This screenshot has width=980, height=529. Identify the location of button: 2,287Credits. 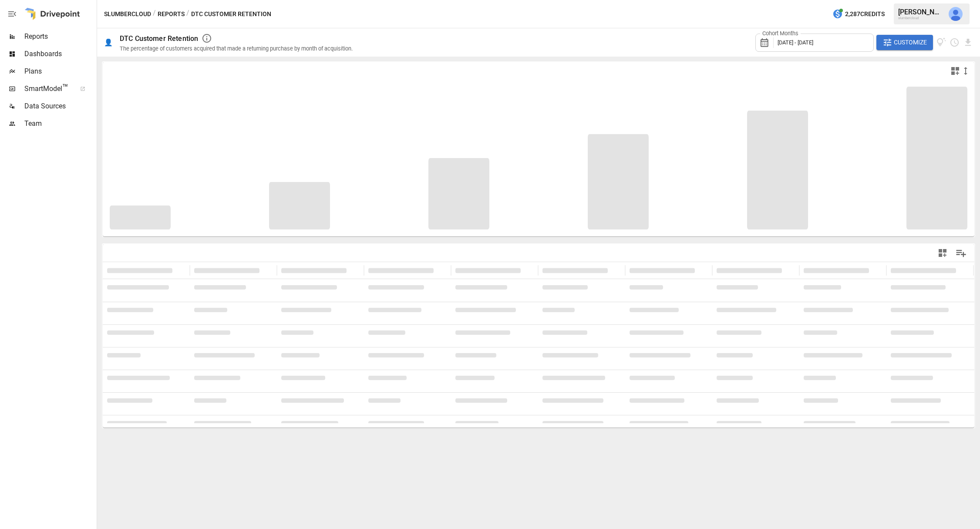
(858, 14).